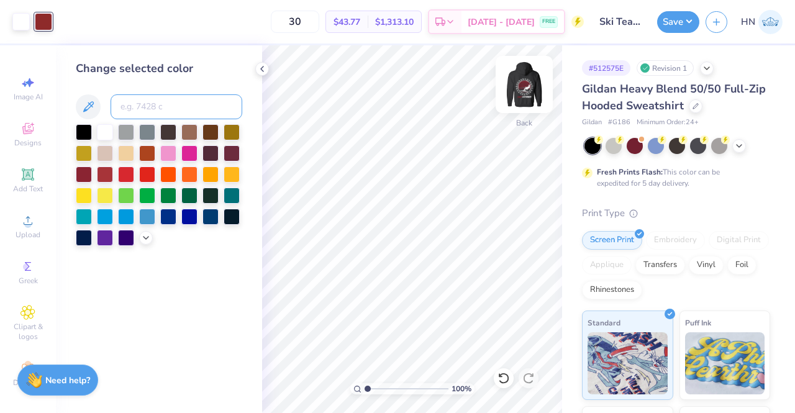 The height and width of the screenshot is (413, 795). What do you see at coordinates (619, 122) in the screenshot?
I see `span: # G186` at bounding box center [619, 122].